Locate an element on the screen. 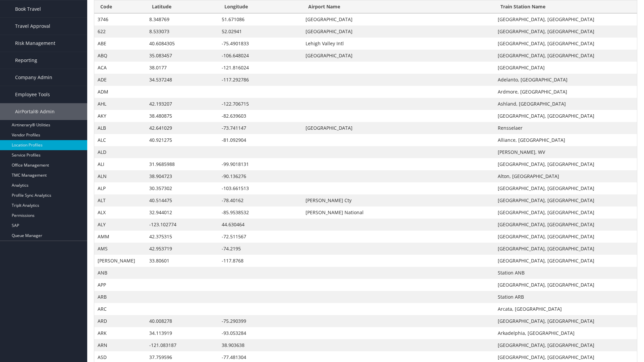 Image resolution: width=644 pixels, height=362 pixels. td: -74.2195 is located at coordinates (260, 249).